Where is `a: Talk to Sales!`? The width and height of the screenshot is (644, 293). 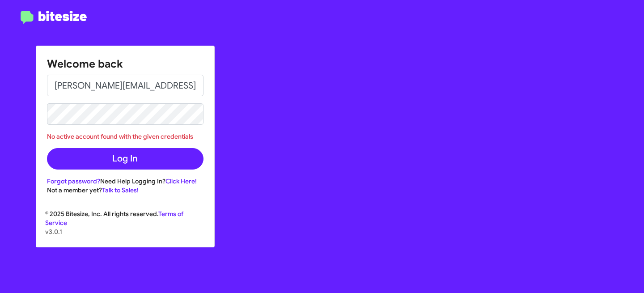 a: Talk to Sales! is located at coordinates (120, 190).